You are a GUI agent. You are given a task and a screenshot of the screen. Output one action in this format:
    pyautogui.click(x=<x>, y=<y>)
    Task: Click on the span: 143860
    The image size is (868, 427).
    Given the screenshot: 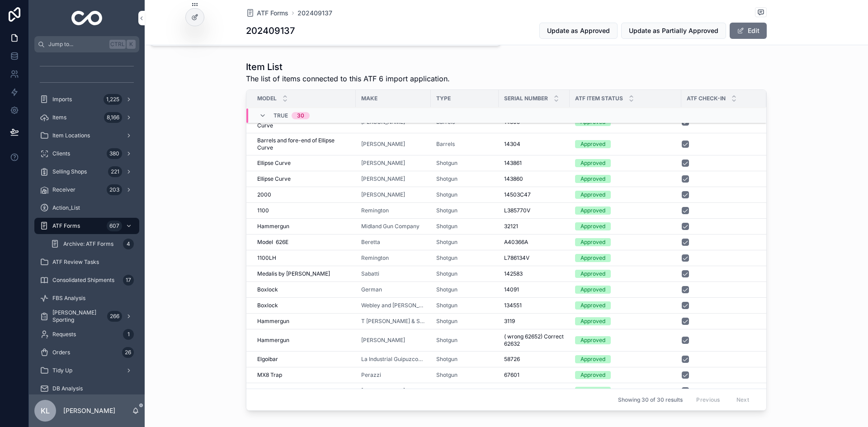 What is the action you would take?
    pyautogui.click(x=513, y=179)
    